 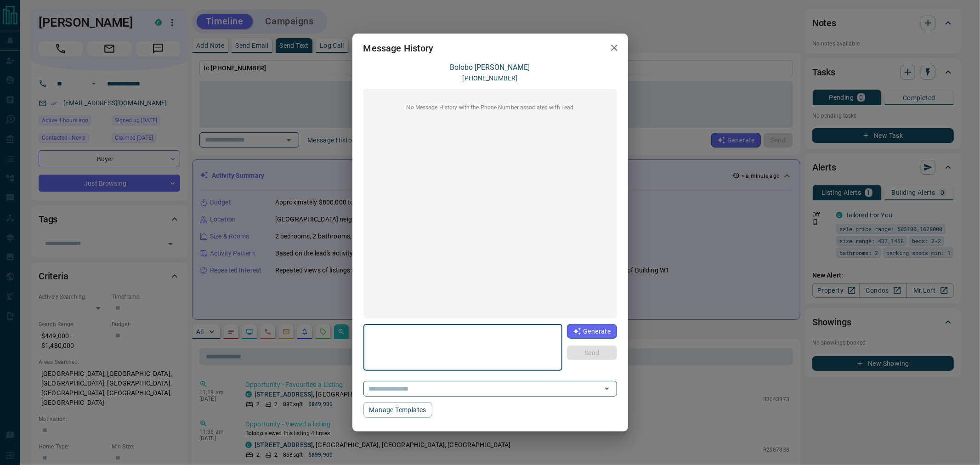 I want to click on p: No Message History with the Phone Number associated with Lead, so click(x=490, y=107).